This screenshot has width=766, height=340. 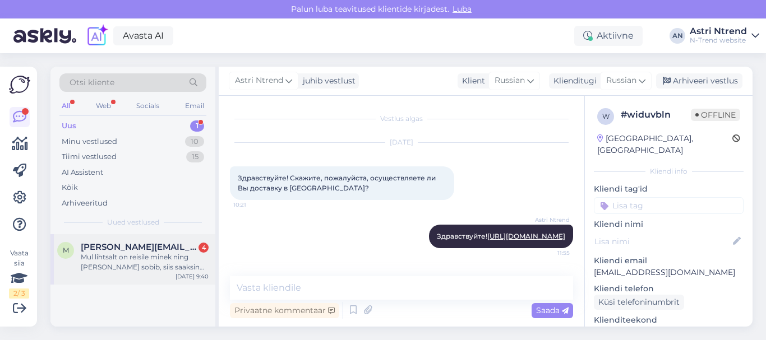 What do you see at coordinates (195, 106) in the screenshot?
I see `div: Email` at bounding box center [195, 106].